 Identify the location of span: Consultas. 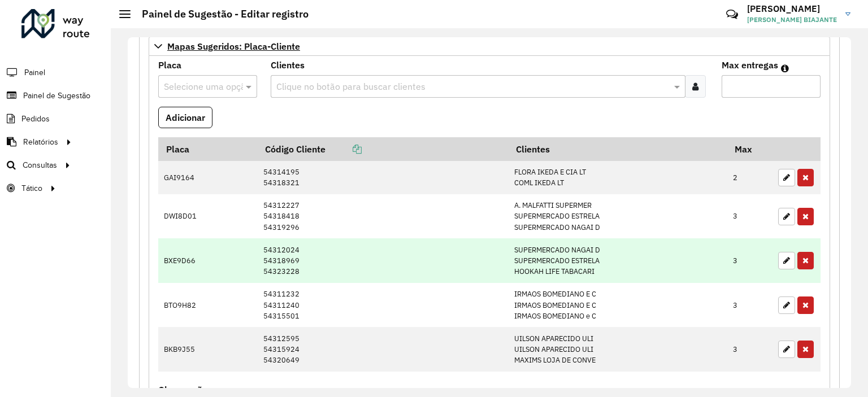
(40, 165).